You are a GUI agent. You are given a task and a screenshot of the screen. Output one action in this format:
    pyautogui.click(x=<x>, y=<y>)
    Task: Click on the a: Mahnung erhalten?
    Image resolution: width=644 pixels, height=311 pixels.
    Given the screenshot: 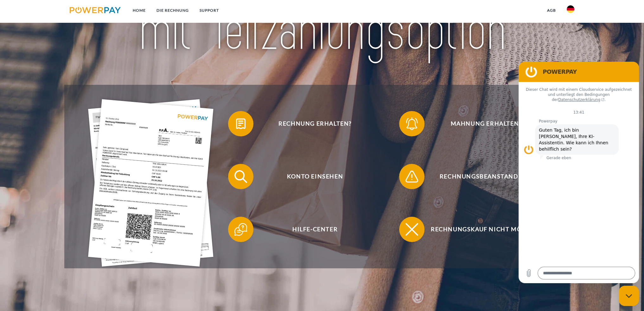 What is the action you would take?
    pyautogui.click(x=481, y=124)
    